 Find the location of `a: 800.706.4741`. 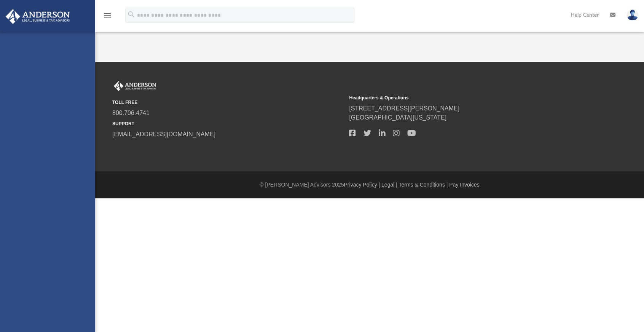

a: 800.706.4741 is located at coordinates (131, 113).